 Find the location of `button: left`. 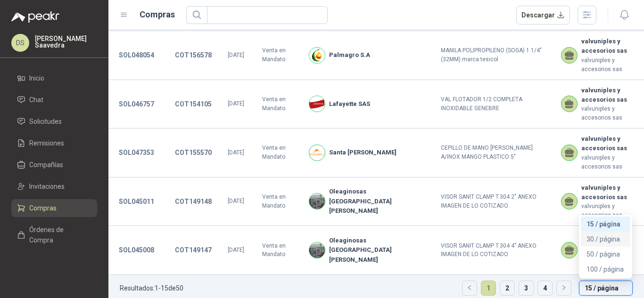

button: left is located at coordinates (469, 288).